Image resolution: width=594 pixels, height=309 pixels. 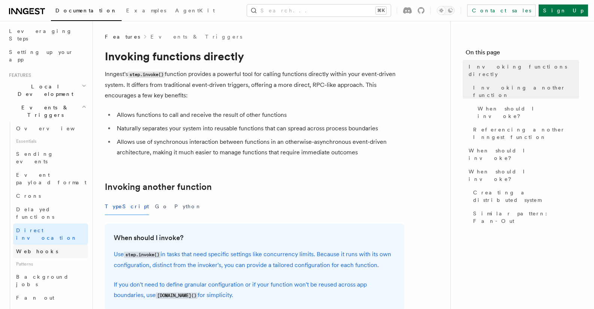 I want to click on a: Webhooks, so click(x=50, y=251).